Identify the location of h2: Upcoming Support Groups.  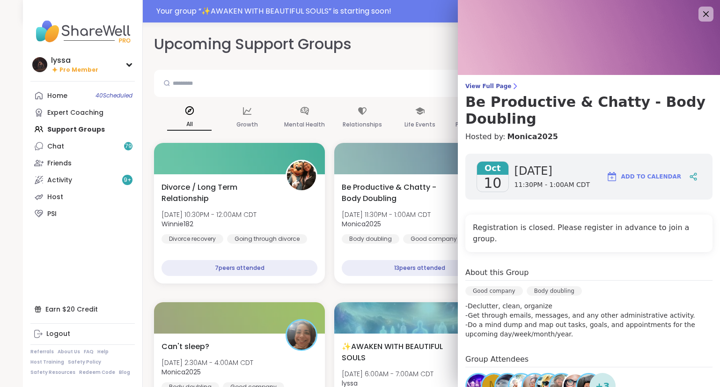
(253, 44).